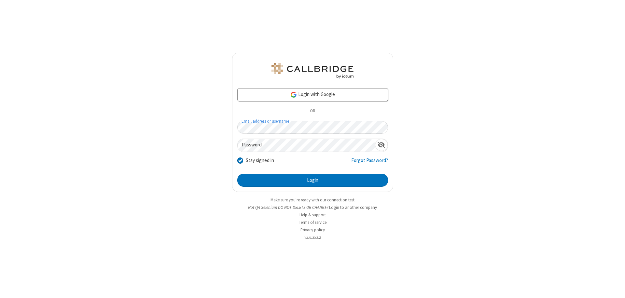 This screenshot has height=298, width=625. I want to click on div: Show password, so click(381, 145).